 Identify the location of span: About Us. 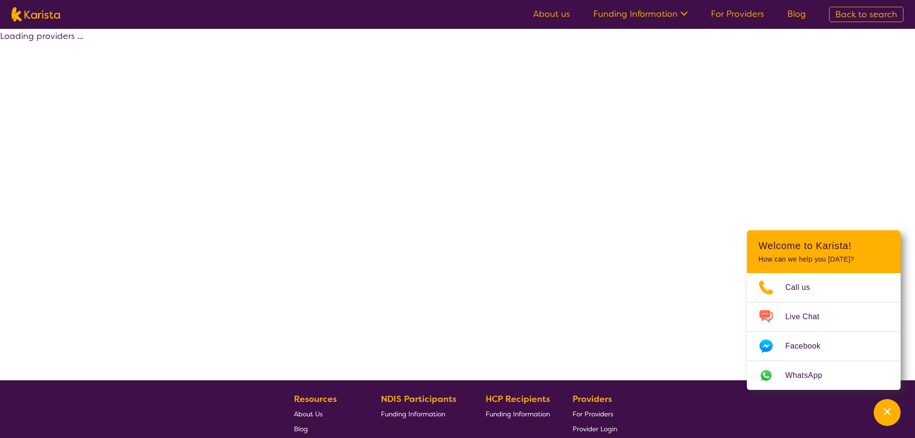
(308, 414).